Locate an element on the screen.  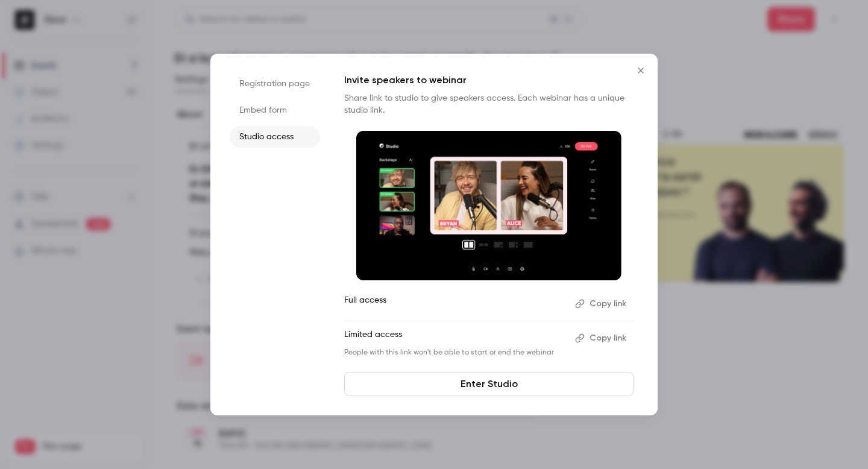
p: Full access is located at coordinates (455, 304).